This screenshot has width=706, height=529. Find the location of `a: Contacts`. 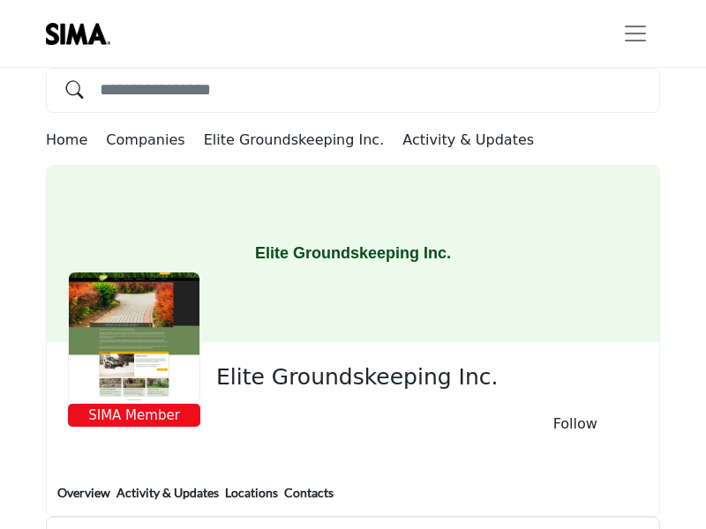

a: Contacts is located at coordinates (309, 499).